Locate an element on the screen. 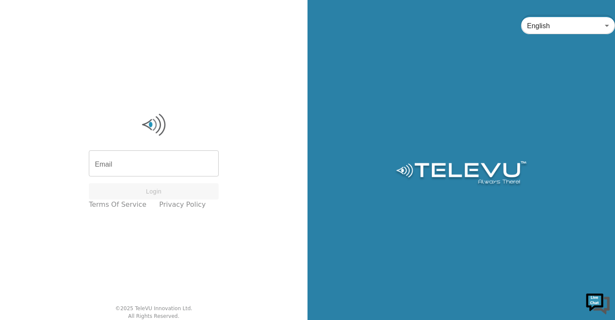 This screenshot has width=615, height=320. a: Terms of Service is located at coordinates (117, 205).